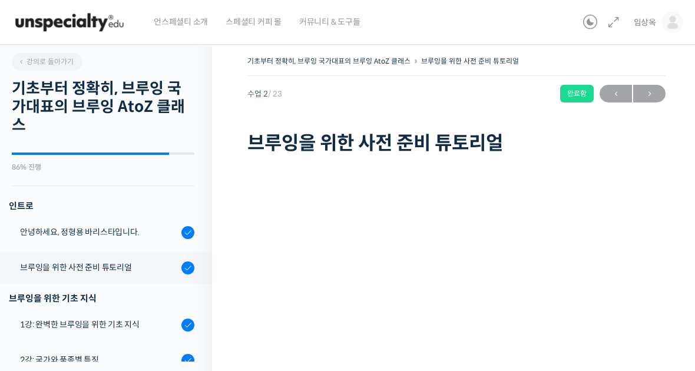  I want to click on div: 안녕하세요, 정형용 바리스타입니다., so click(99, 232).